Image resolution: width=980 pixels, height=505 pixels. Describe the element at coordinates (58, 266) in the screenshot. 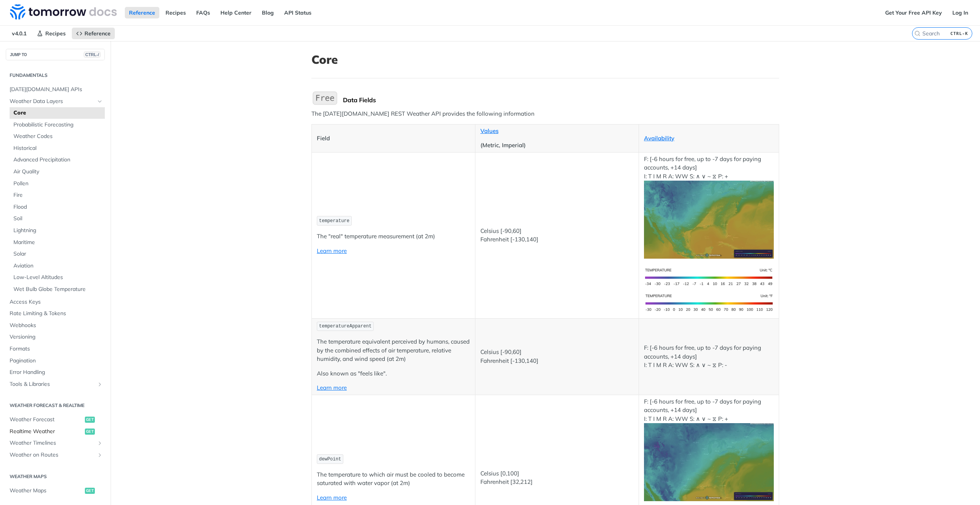

I see `span: Aviation` at that location.